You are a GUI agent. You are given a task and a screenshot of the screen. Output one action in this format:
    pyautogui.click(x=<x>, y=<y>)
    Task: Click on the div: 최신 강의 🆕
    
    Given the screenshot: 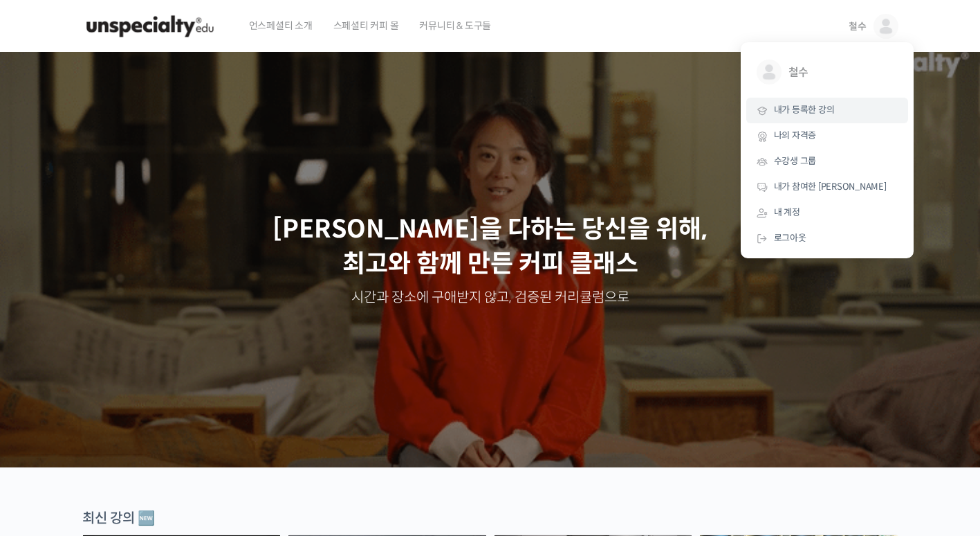 What is the action you would take?
    pyautogui.click(x=490, y=518)
    